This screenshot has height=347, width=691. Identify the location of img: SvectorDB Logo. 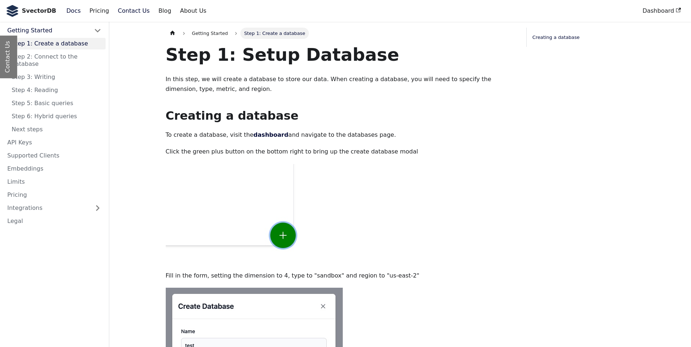
(12, 11).